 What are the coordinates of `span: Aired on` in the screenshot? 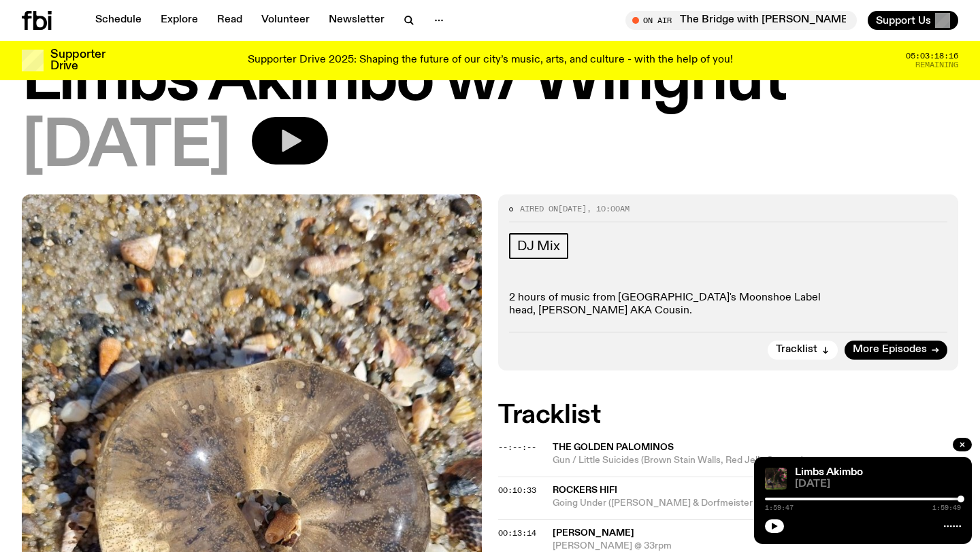 It's located at (538, 208).